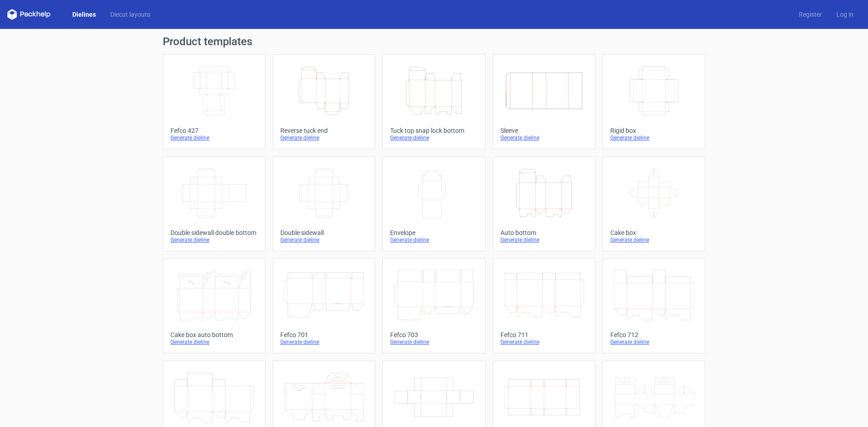 The height and width of the screenshot is (427, 868). I want to click on div: Auto bottom, so click(544, 233).